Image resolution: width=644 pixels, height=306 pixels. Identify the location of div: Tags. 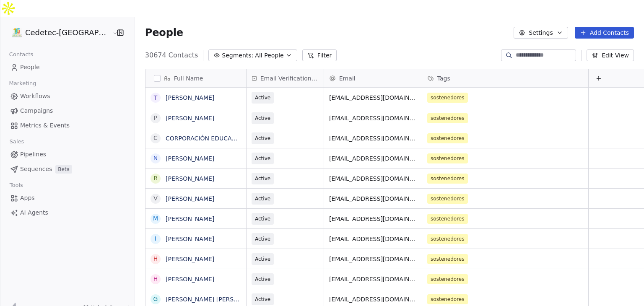
(506, 78).